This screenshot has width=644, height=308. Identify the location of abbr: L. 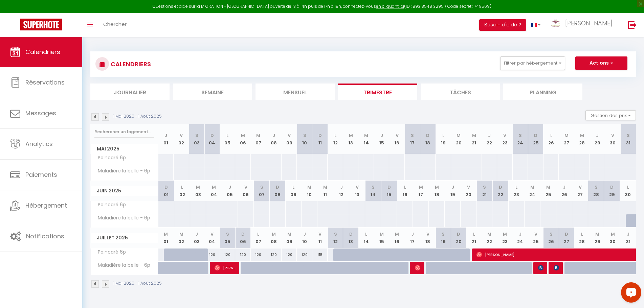
(443, 135).